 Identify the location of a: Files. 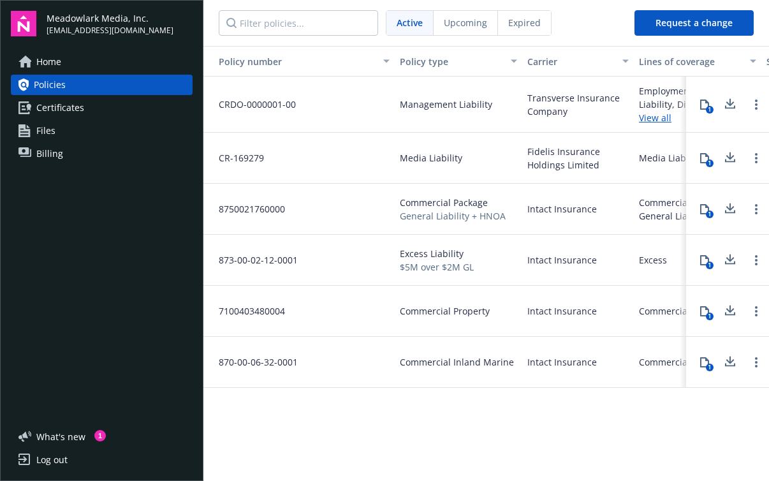
(101, 131).